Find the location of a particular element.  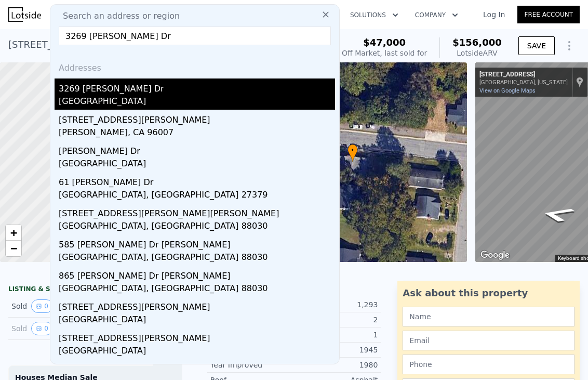

span: $47,000 is located at coordinates (384, 42).